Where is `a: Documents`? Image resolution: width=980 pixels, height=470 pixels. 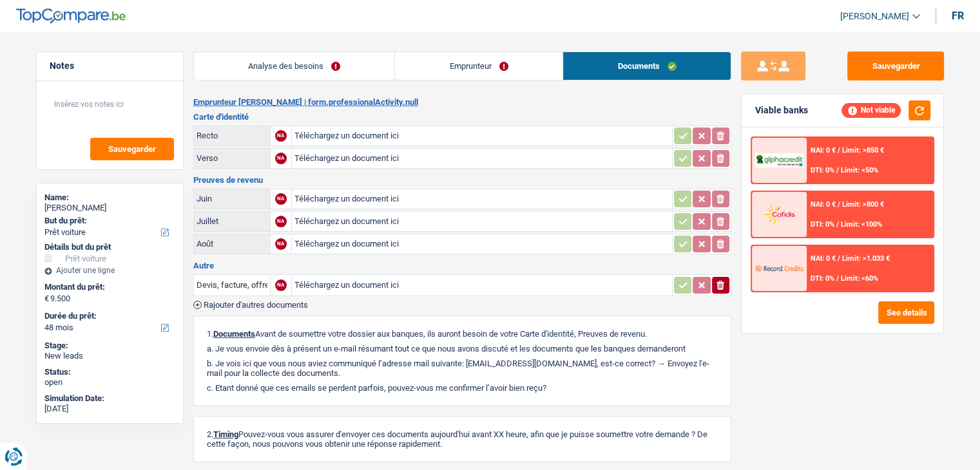 a: Documents is located at coordinates (647, 66).